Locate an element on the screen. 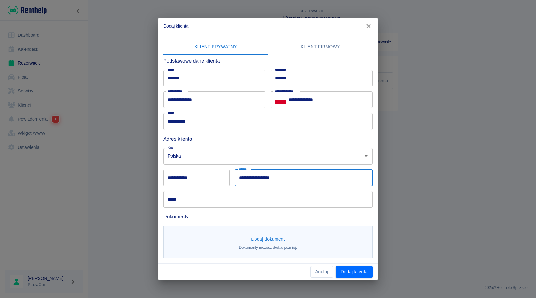  button: Select country is located at coordinates (281, 100).